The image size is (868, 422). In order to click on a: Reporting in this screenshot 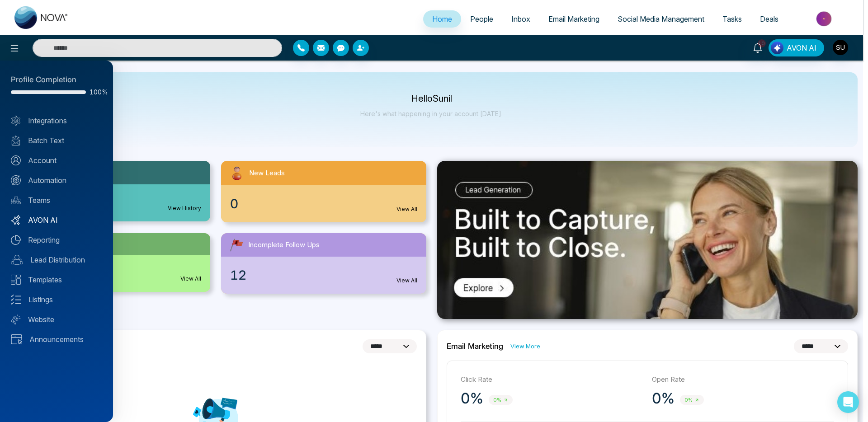, I will do `click(56, 240)`.